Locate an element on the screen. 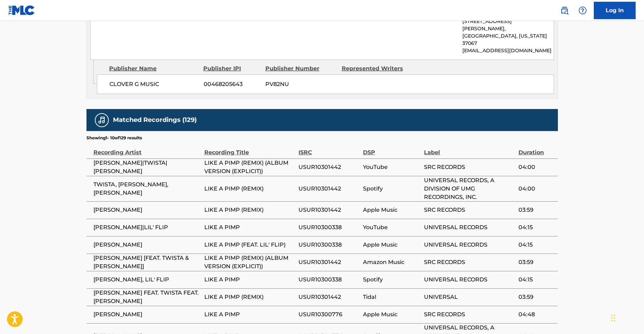 The height and width of the screenshot is (334, 644). span: 00468205643 is located at coordinates (232, 84).